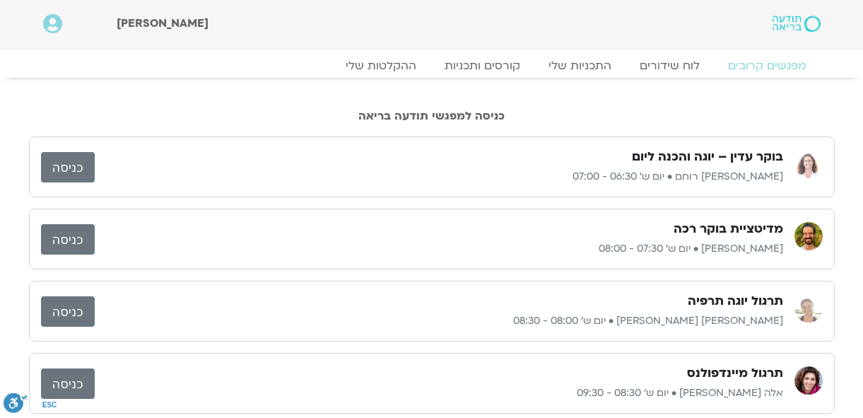 Image resolution: width=863 pixels, height=418 pixels. Describe the element at coordinates (381, 66) in the screenshot. I see `a: ההקלטות שלי` at that location.